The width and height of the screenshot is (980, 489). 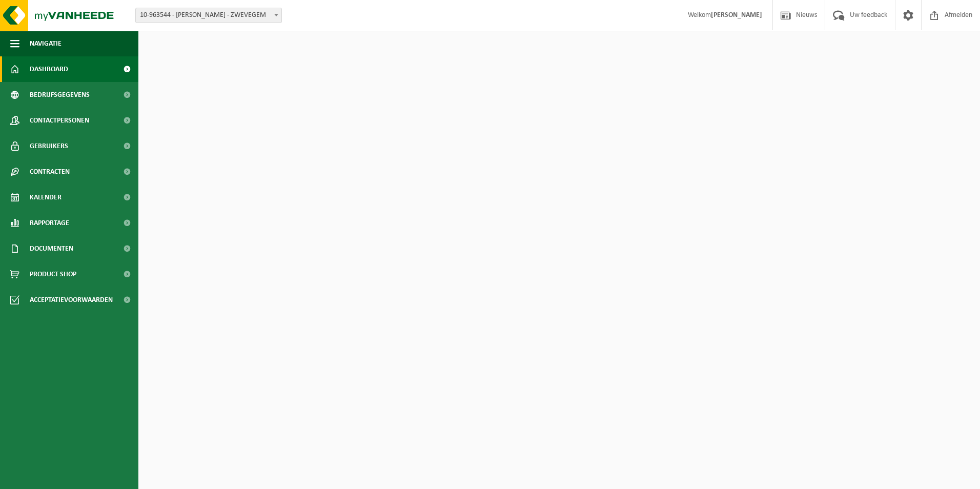 I want to click on span: Gebruikers, so click(x=48, y=146).